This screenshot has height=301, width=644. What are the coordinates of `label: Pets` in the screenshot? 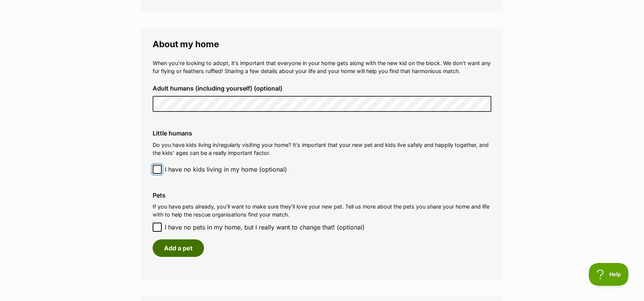 It's located at (322, 196).